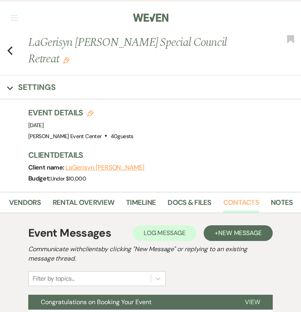 This screenshot has height=312, width=301. What do you see at coordinates (253, 302) in the screenshot?
I see `span: View` at bounding box center [253, 302].